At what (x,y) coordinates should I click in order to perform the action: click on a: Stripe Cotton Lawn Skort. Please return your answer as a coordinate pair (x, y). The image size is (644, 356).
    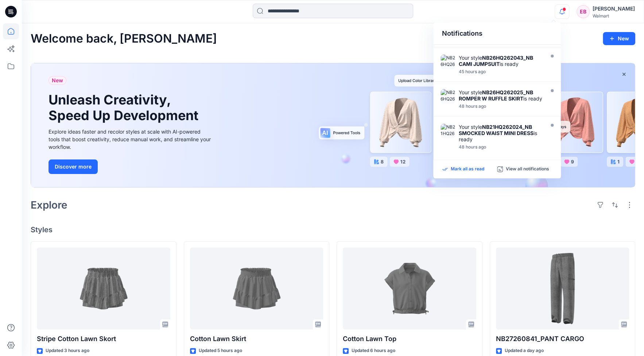
    Looking at the image, I should click on (104, 289).